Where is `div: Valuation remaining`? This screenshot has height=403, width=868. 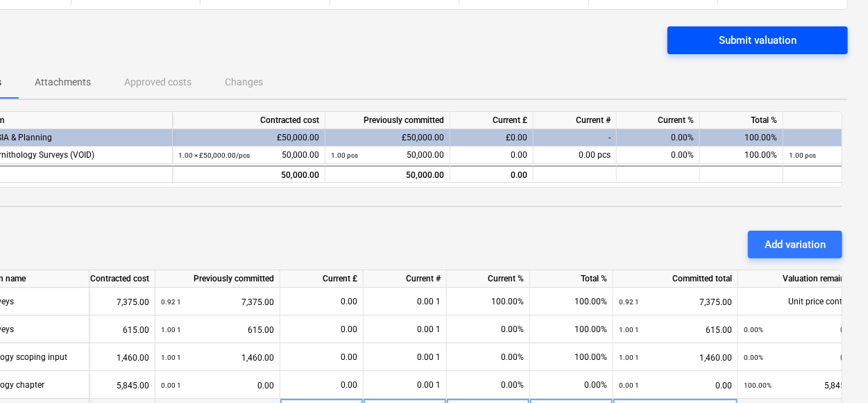 div: Valuation remaining is located at coordinates (801, 278).